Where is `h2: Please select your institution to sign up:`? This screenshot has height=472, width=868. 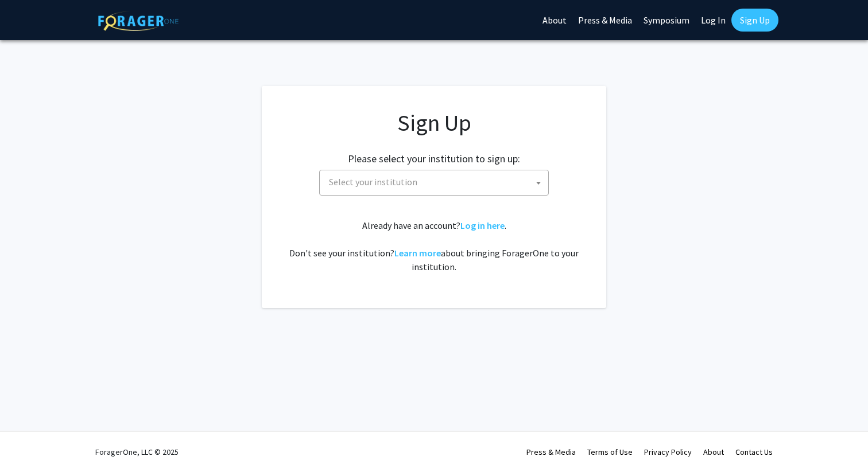
h2: Please select your institution to sign up: is located at coordinates (434, 159).